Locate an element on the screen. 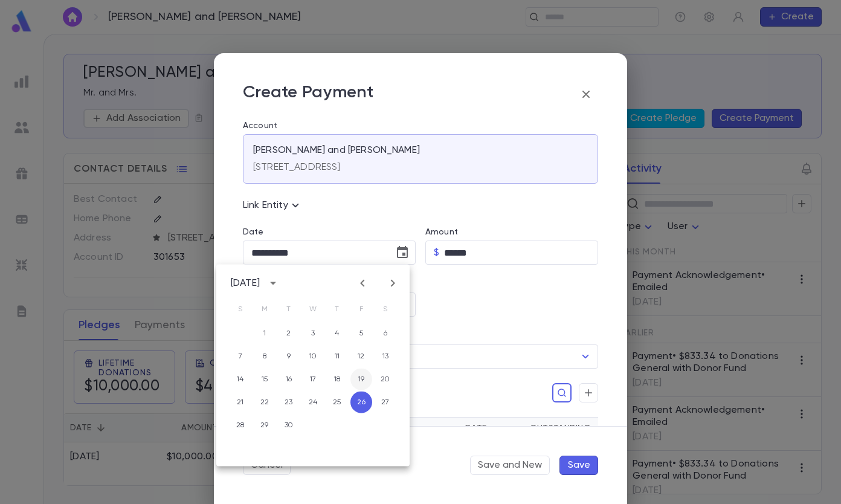  button: 16 is located at coordinates (289, 380).